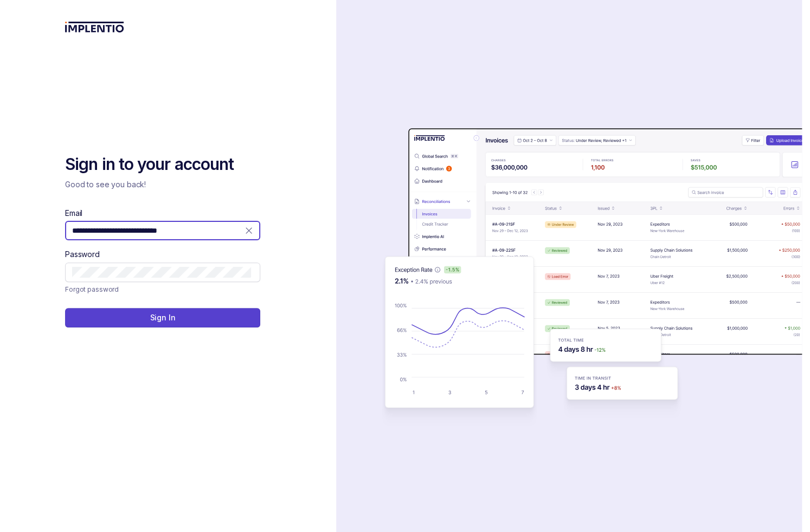 The image size is (810, 532). What do you see at coordinates (91, 290) in the screenshot?
I see `p: Forgot password` at bounding box center [91, 290].